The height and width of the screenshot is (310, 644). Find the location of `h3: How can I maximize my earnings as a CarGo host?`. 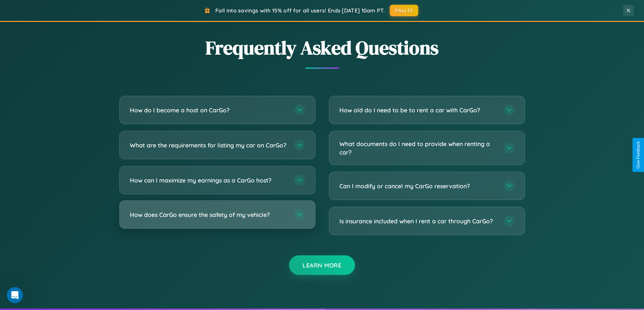

h3: How can I maximize my earnings as a CarGo host? is located at coordinates (209, 180).